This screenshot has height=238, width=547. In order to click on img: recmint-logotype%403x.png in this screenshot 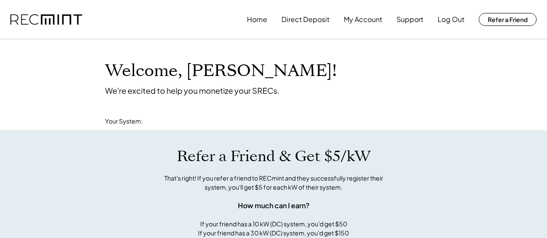, I will do `click(46, 19)`.